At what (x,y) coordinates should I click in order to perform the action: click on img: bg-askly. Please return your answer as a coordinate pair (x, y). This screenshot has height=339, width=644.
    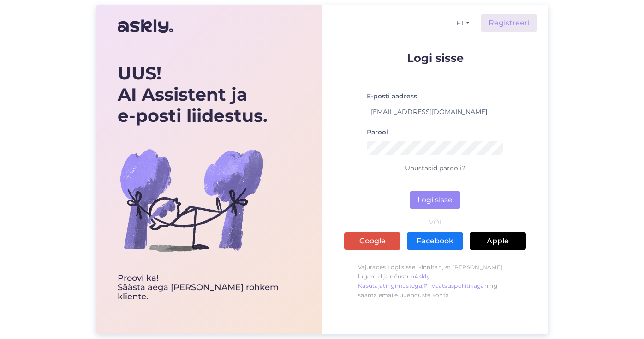
    Looking at the image, I should click on (192, 200).